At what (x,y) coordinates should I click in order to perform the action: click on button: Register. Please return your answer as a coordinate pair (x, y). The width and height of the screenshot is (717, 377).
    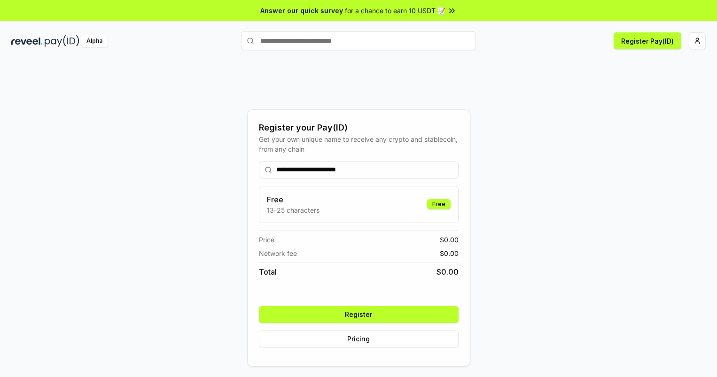
    Looking at the image, I should click on (359, 315).